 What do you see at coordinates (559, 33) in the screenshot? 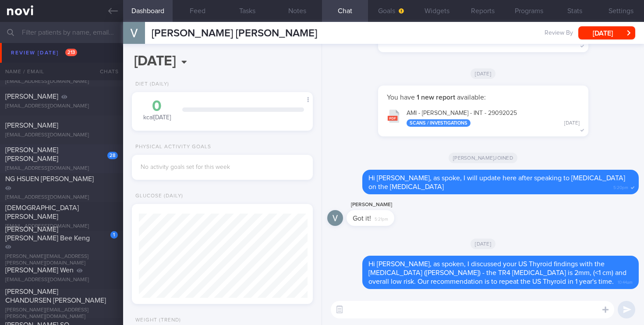
I see `span: Review By` at bounding box center [559, 33].